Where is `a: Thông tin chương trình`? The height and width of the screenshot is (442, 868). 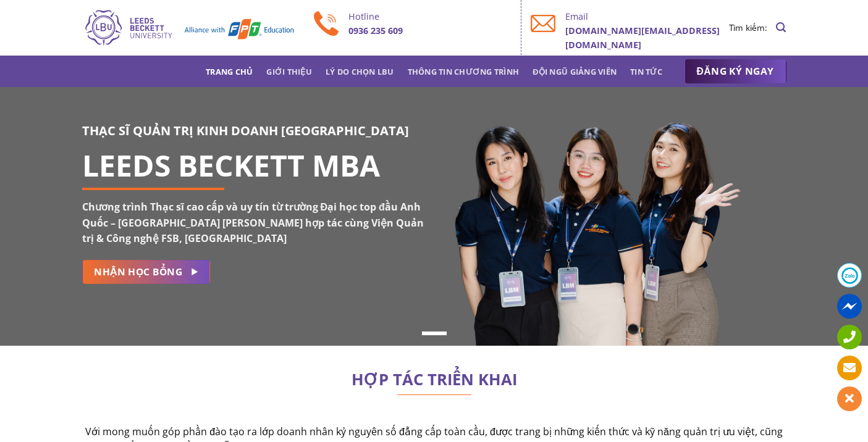 a: Thông tin chương trình is located at coordinates (463, 72).